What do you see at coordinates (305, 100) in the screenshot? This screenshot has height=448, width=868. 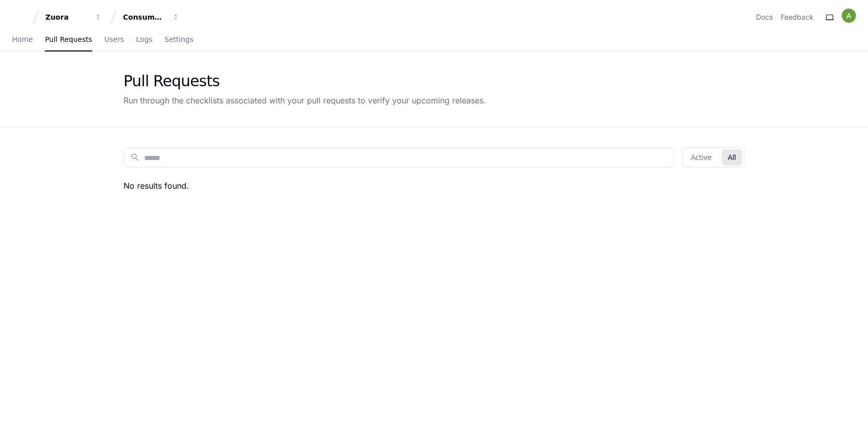 I see `div: Run through the checklists associated with your pull requests to verify your upcoming releases.` at bounding box center [305, 100].